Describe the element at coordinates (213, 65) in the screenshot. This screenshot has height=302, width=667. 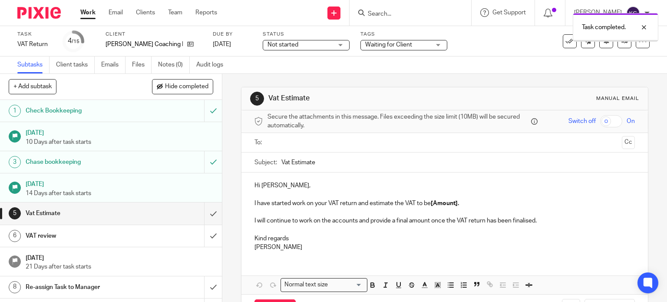
I see `a: Audit logs` at that location.